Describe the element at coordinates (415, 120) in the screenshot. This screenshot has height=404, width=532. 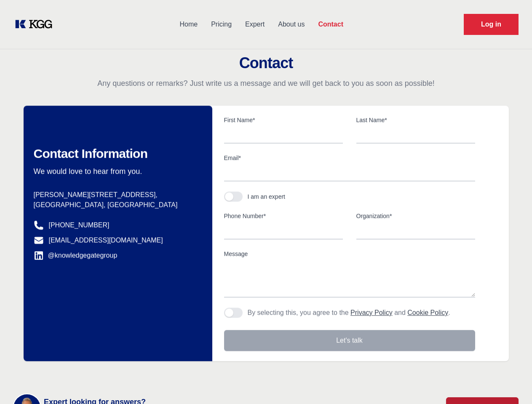
I see `label: Last Name*` at that location.